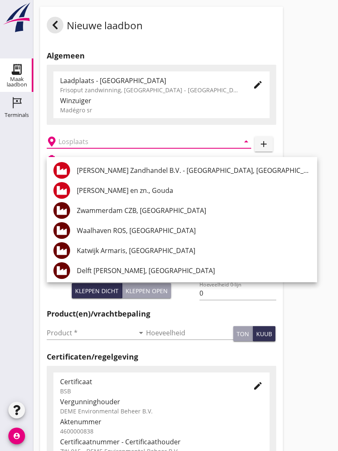  What do you see at coordinates (146, 290) in the screenshot?
I see `div: Kleppen open` at bounding box center [146, 290].